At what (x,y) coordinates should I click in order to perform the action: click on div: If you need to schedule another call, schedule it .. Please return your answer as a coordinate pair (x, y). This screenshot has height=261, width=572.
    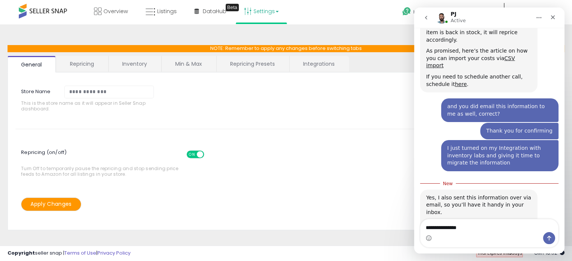
    Looking at the image, I should click on (65, 73).